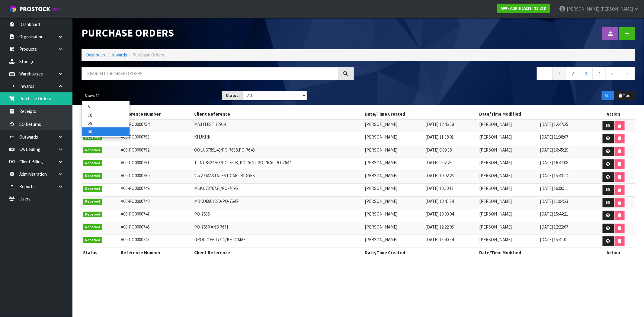 The image size is (644, 317). What do you see at coordinates (156, 241) in the screenshot?
I see `td: A00-PO0000745` at bounding box center [156, 241].